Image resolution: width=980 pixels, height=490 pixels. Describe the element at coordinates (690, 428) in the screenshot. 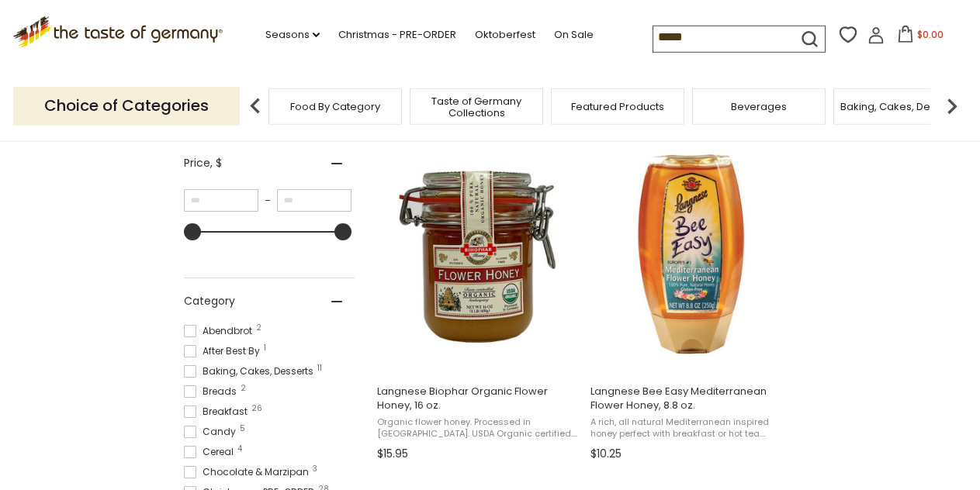

I see `span: A rich, all natural Mediterranean inspired honey perfect with breakfast or hot tea. Originally ba...` at that location.